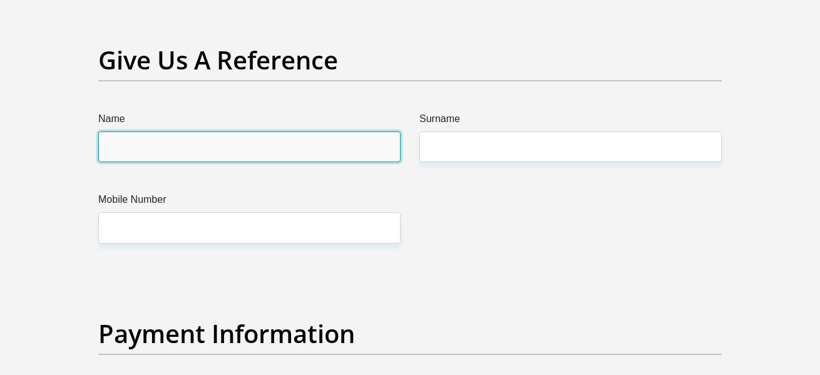 This screenshot has width=820, height=375. I want to click on label: Mobile Number, so click(249, 202).